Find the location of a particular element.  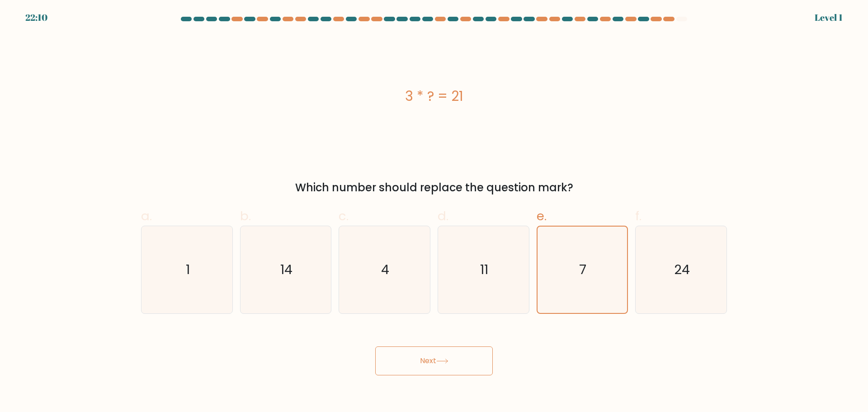

div: 22:10 is located at coordinates (36, 18).